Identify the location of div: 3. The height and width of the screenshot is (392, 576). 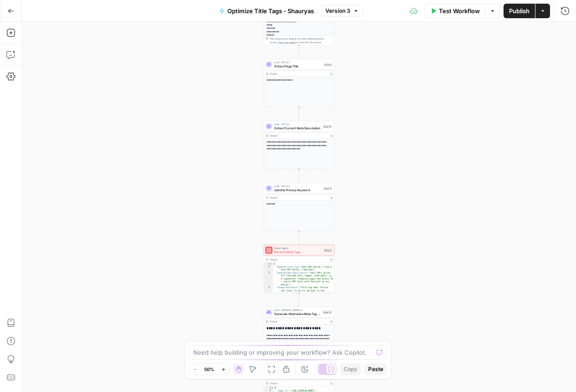
(269, 279).